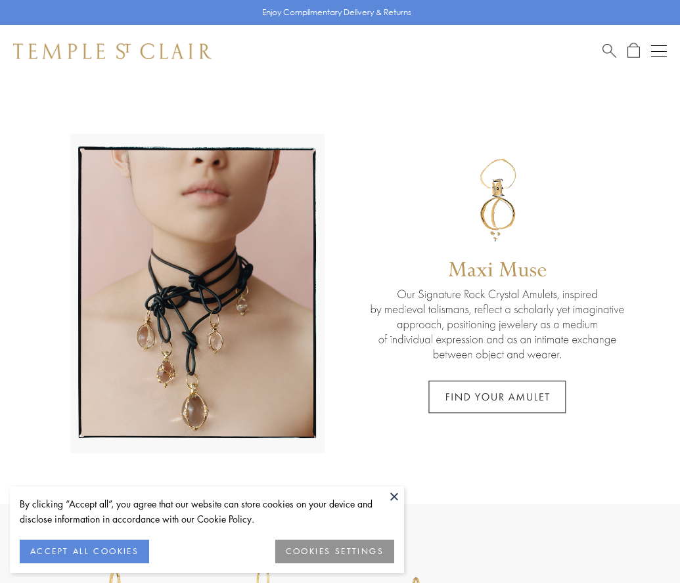 This screenshot has width=680, height=583. I want to click on a: Search, so click(609, 51).